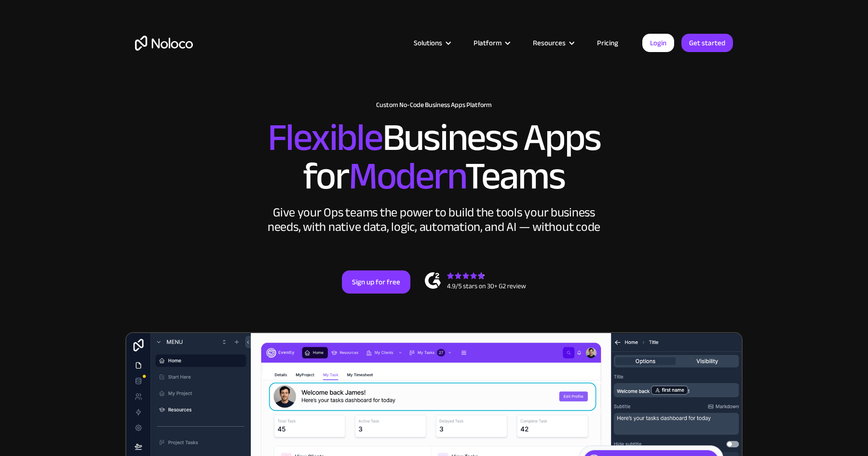  I want to click on a: Sign up for free, so click(377, 282).